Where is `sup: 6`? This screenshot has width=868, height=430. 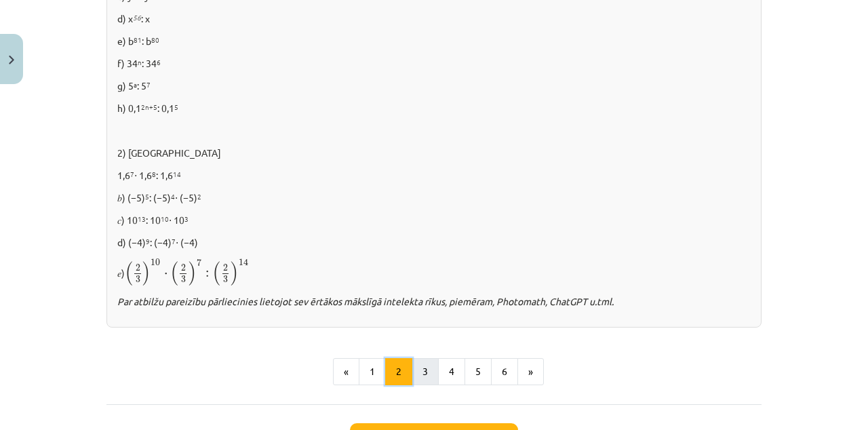 sup: 6 is located at coordinates (159, 61).